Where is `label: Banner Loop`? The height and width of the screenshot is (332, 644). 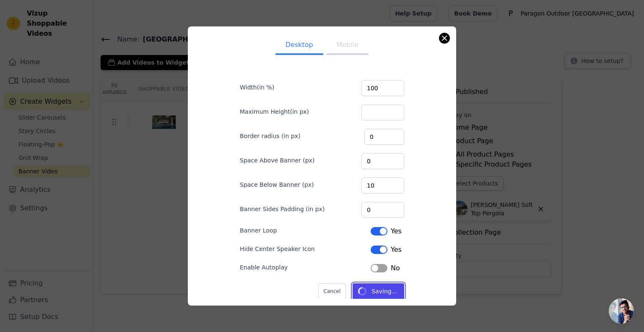 label: Banner Loop is located at coordinates (259, 230).